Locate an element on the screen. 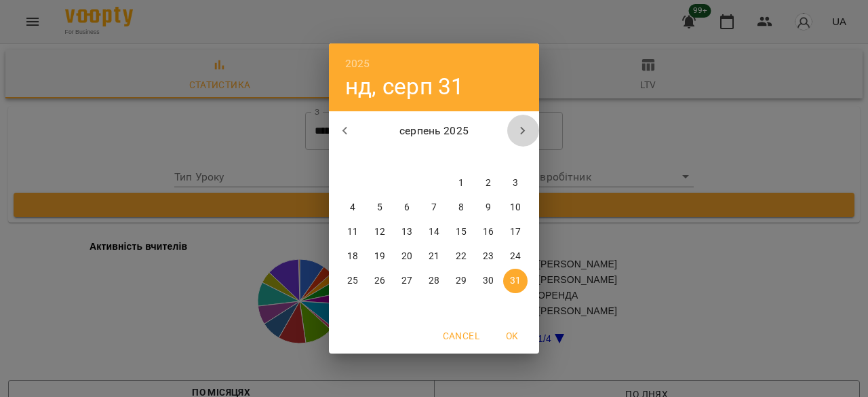  span: пн is located at coordinates (353, 157).